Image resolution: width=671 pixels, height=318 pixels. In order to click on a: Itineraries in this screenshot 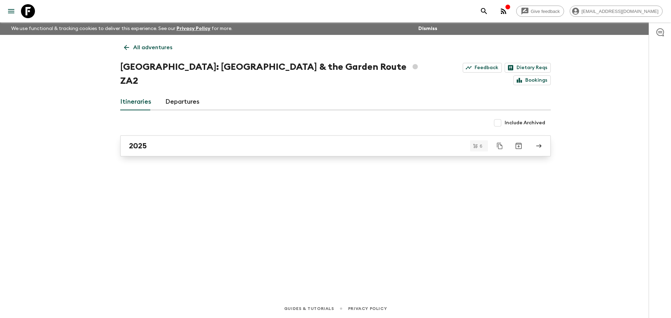, I will do `click(136, 102)`.